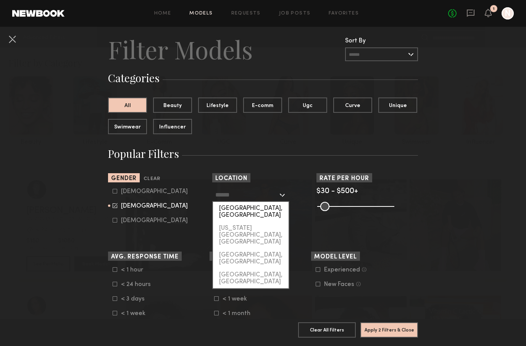  I want to click on button: Clear All Filters, so click(327, 330).